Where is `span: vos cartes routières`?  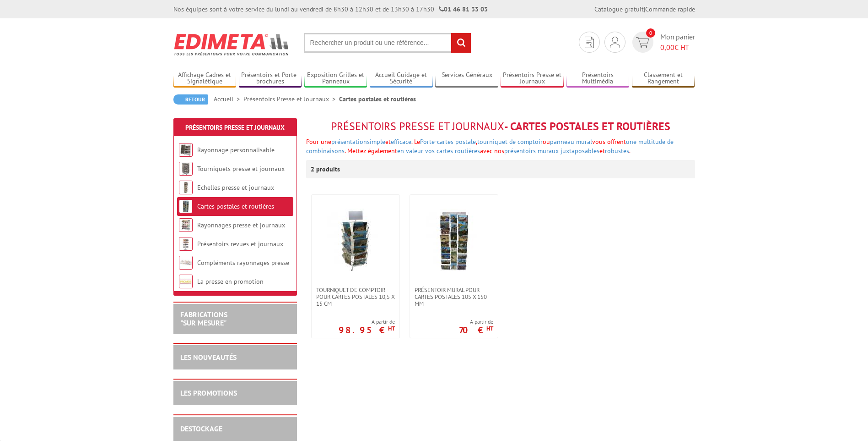 span: vos cartes routières is located at coordinates (453, 150).